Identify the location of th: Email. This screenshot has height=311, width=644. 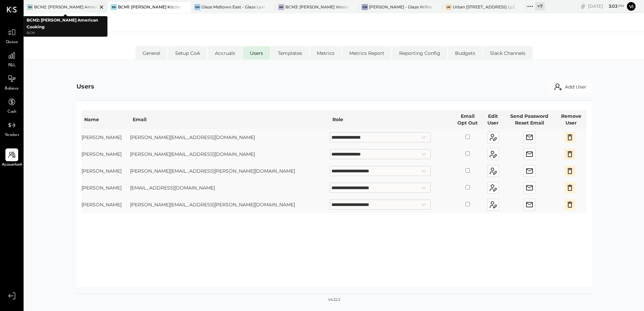
(229, 120).